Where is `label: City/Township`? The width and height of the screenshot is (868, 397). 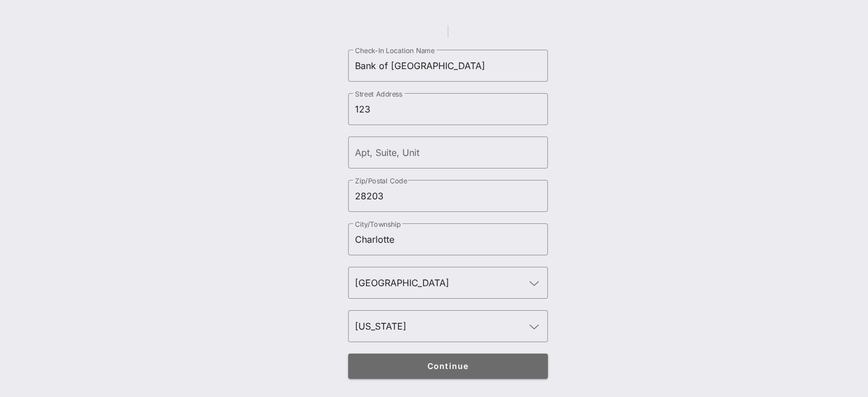 label: City/Township is located at coordinates (378, 224).